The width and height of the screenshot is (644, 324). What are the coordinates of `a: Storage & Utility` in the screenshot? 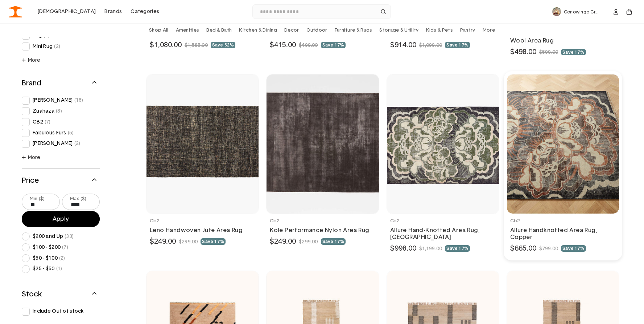 It's located at (399, 30).